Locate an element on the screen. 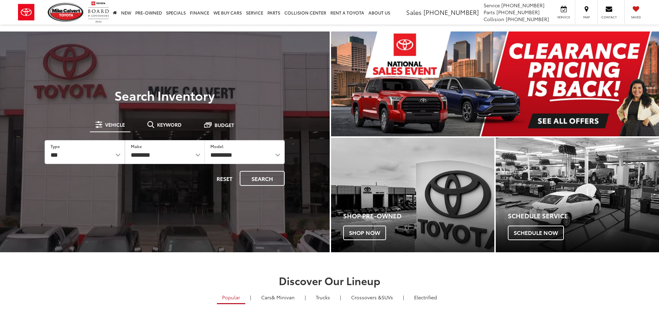  span: Parts is located at coordinates (489, 12).